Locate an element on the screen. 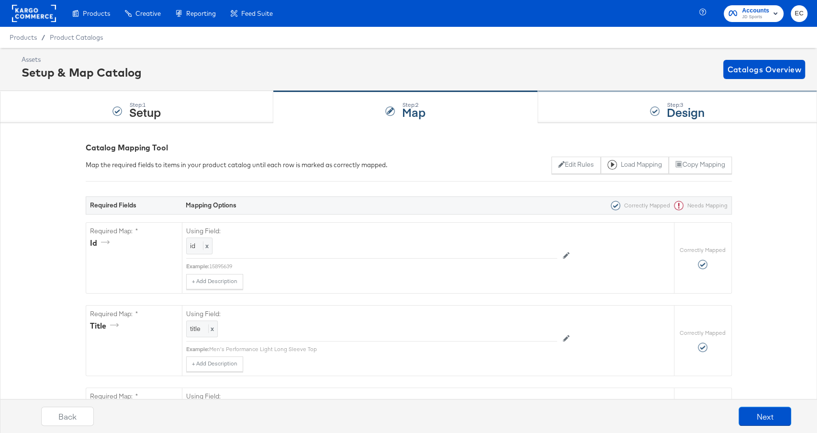 This screenshot has width=817, height=433. span: Product Catalogs is located at coordinates (76, 37).